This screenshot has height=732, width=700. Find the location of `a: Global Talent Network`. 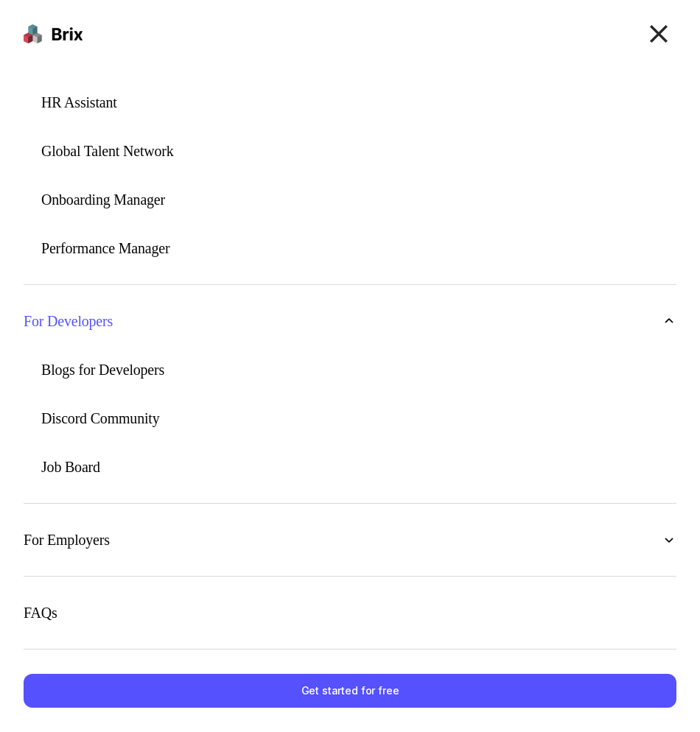

a: Global Talent Network is located at coordinates (350, 151).